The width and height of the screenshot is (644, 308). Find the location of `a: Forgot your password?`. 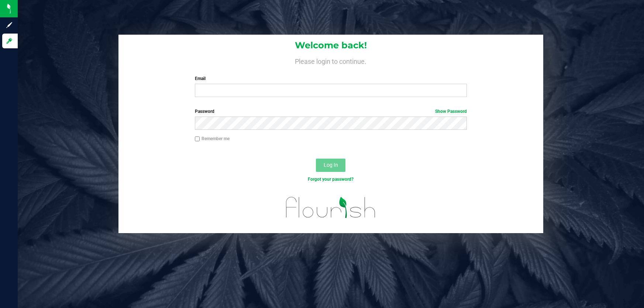

a: Forgot your password? is located at coordinates (331, 180).